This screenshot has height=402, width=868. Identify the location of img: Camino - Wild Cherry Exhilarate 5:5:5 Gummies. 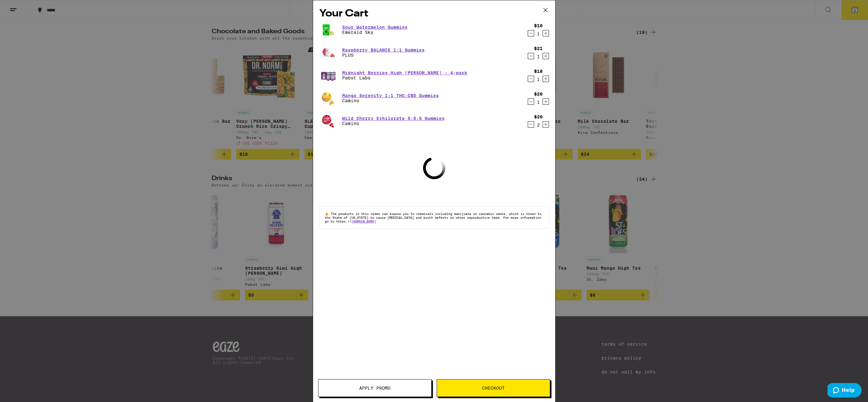
(328, 121).